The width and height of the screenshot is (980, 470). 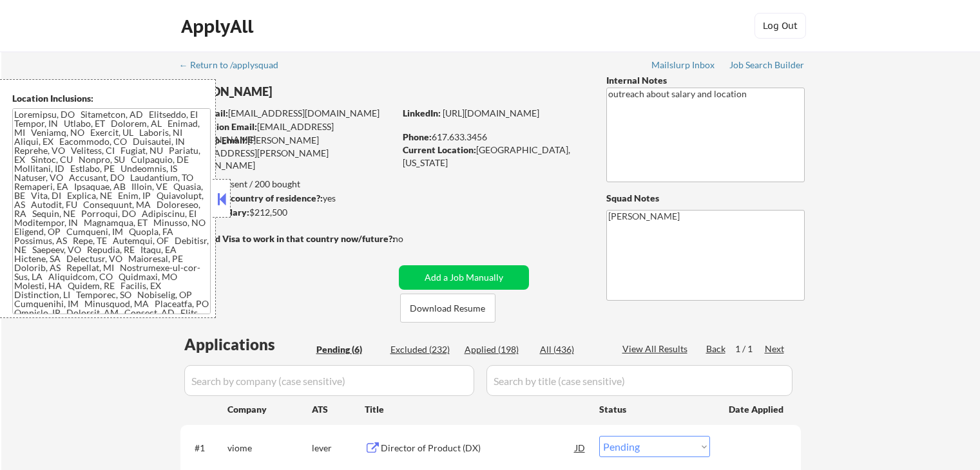 I want to click on div: Title, so click(x=476, y=410).